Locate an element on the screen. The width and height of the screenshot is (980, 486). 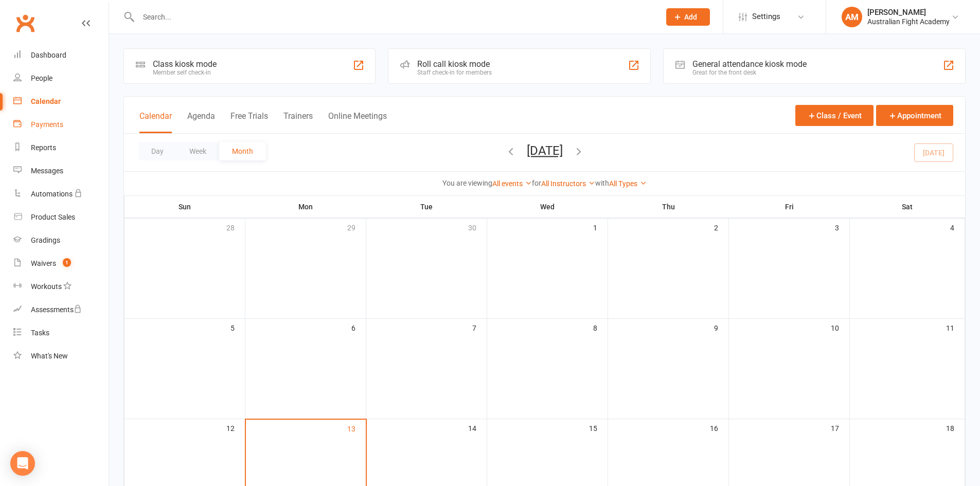
a: All Types is located at coordinates (628, 184).